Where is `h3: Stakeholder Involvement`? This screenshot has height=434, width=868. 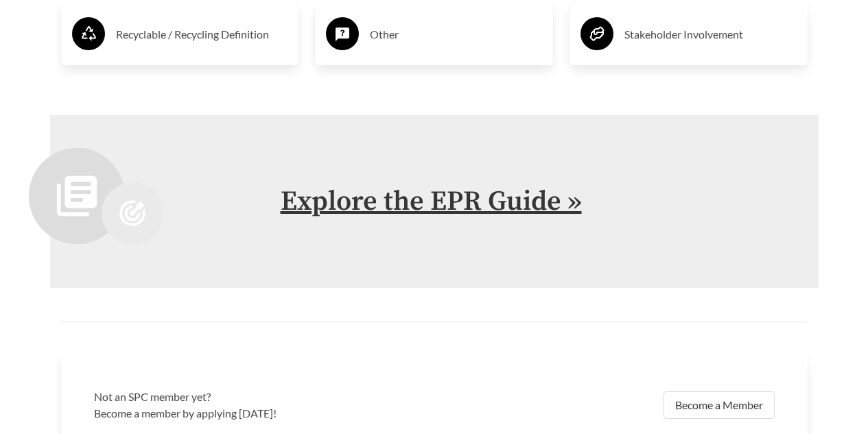 h3: Stakeholder Involvement is located at coordinates (710, 35).